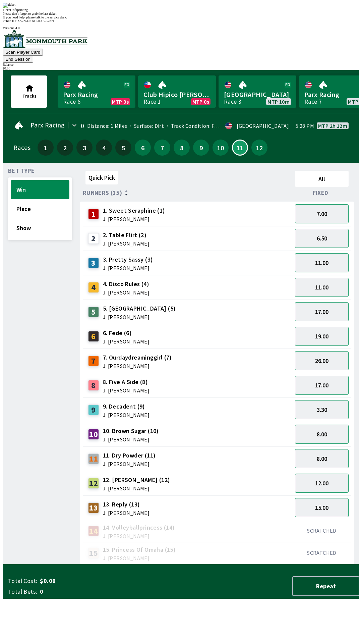 This screenshot has height=644, width=362. Describe the element at coordinates (326, 586) in the screenshot. I see `span: Repeat` at that location.